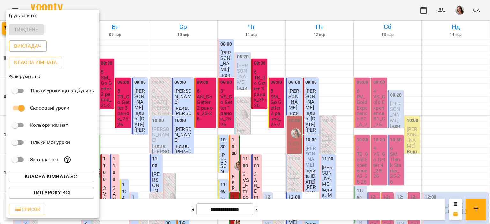 Image resolution: width=490 pixels, height=224 pixels. Describe the element at coordinates (53, 76) in the screenshot. I see `div: Фільтрувати по:` at that location.